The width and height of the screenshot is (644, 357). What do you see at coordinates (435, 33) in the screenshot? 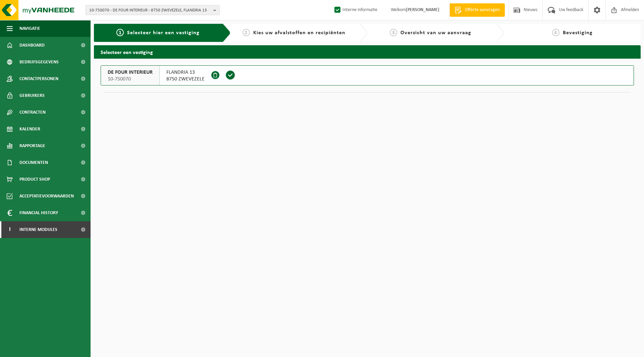
I see `span: Overzicht van uw aanvraag` at bounding box center [435, 33].